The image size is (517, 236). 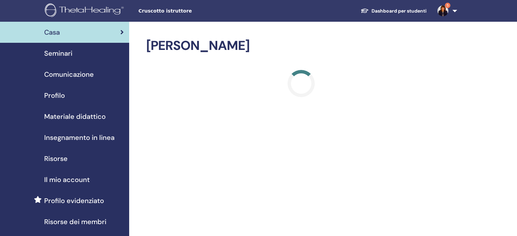 I want to click on span: Seminari, so click(x=58, y=53).